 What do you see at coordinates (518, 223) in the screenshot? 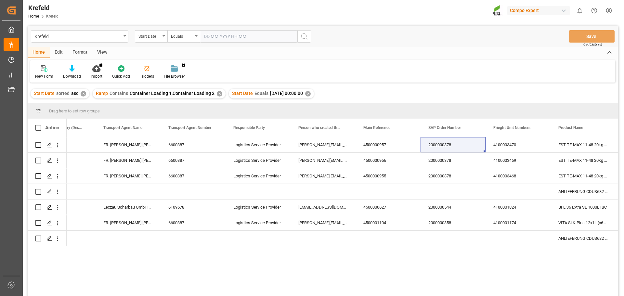
I see `div: 4100001174` at bounding box center [518, 223].